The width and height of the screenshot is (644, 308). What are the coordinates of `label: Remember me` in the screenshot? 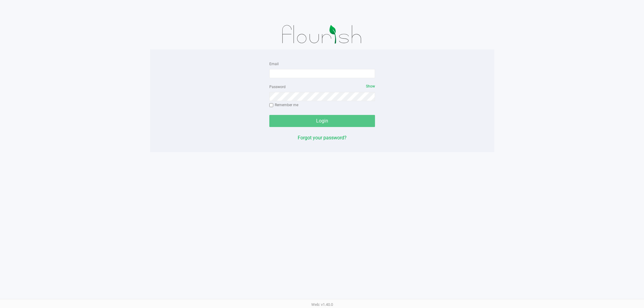 It's located at (284, 105).